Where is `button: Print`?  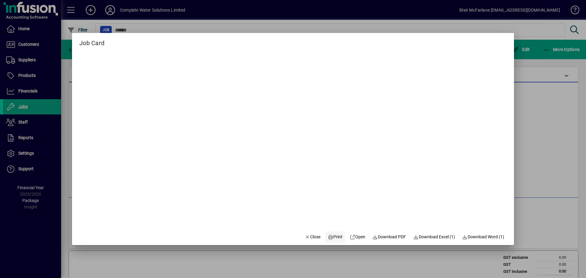
button: Print is located at coordinates (335, 237).